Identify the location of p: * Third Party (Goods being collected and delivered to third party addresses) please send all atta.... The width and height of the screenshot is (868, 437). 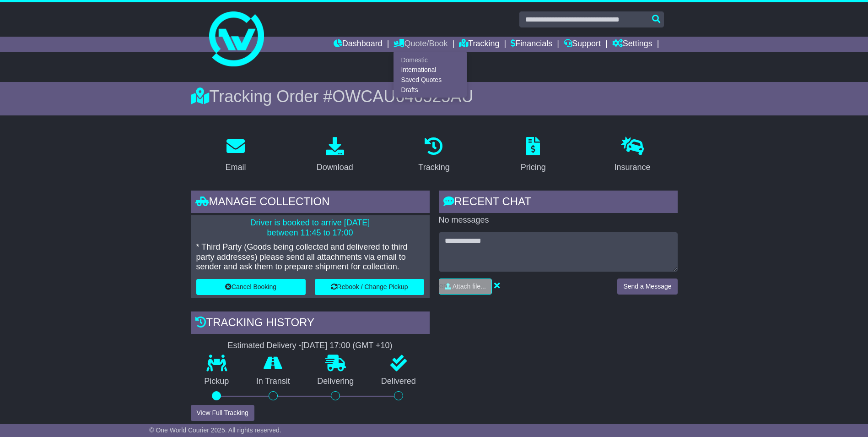
(311, 257).